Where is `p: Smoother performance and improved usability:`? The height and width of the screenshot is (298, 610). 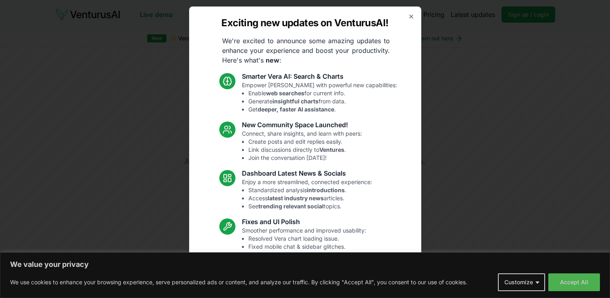
p: Smoother performance and improved usability: is located at coordinates (304, 242).